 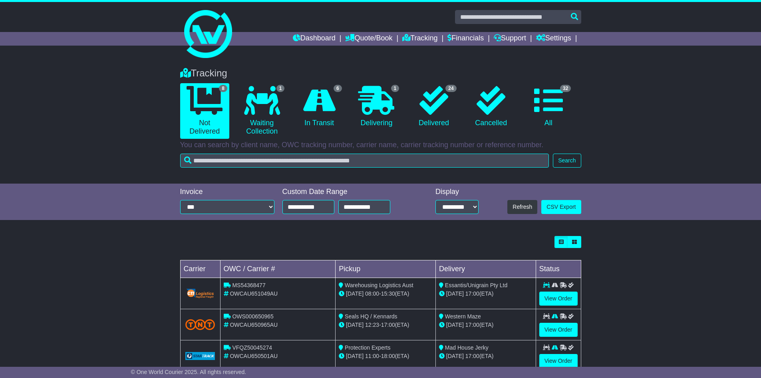 I want to click on span: OWCAU650501AU, so click(x=254, y=356).